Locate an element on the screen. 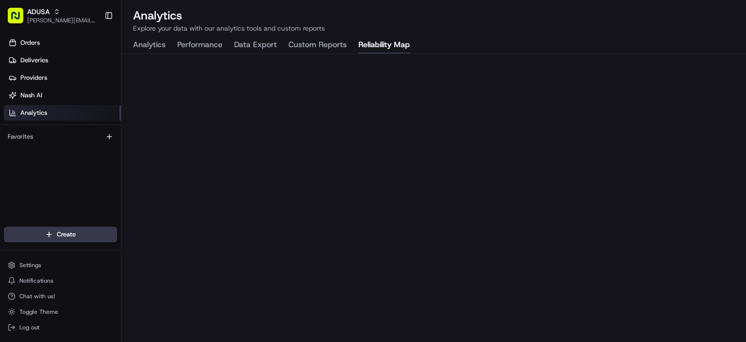 The image size is (746, 342). a: 💻API Documentation is located at coordinates (119, 146).